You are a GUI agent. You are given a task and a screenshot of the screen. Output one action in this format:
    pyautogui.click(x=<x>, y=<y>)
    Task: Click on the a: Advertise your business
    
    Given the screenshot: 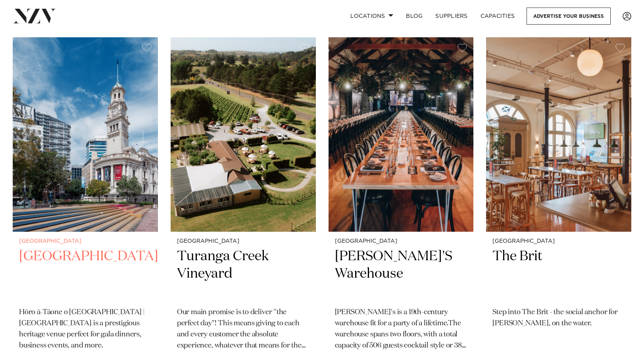 What is the action you would take?
    pyautogui.click(x=568, y=15)
    